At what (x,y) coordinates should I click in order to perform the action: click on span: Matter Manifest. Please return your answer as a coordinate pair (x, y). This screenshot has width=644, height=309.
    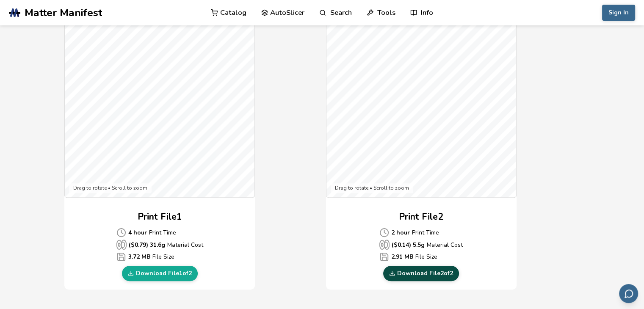
    Looking at the image, I should click on (63, 13).